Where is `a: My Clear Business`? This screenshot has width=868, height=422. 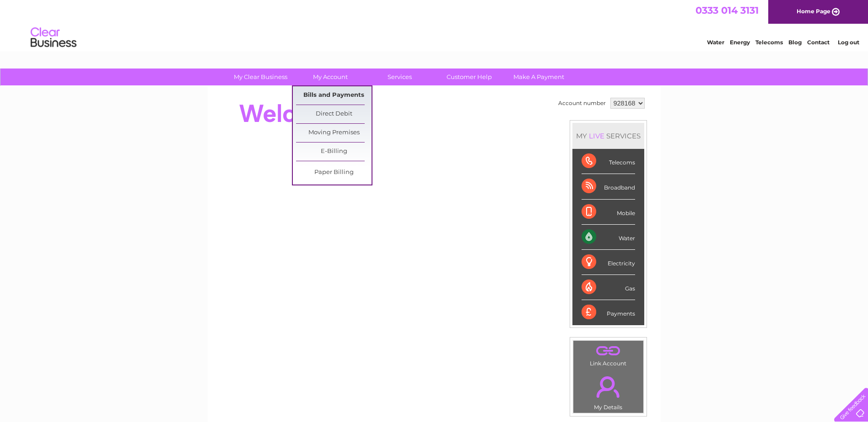 a: My Clear Business is located at coordinates (261, 76).